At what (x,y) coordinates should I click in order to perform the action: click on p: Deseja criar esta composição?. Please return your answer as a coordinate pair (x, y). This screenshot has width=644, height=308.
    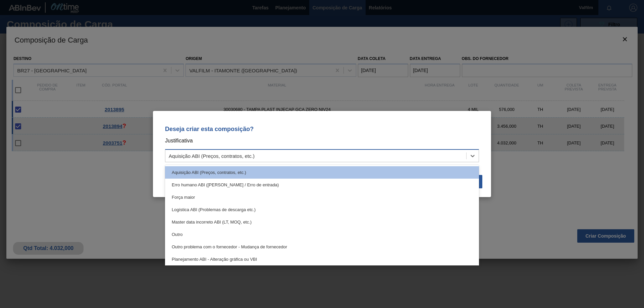
    Looking at the image, I should click on (322, 129).